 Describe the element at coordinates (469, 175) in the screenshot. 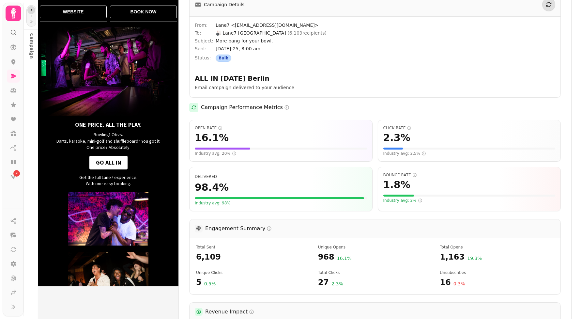

I see `span: Bounce Rate` at that location.